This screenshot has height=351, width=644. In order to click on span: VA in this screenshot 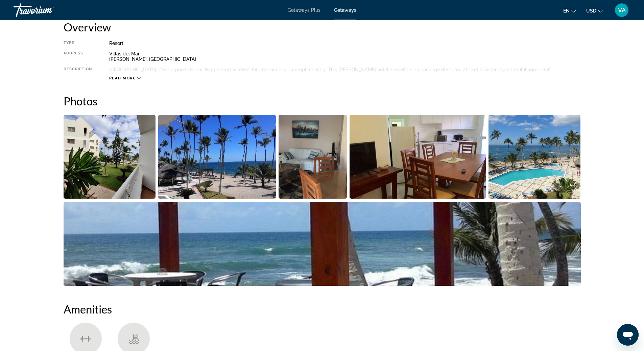, I will do `click(621, 11)`.